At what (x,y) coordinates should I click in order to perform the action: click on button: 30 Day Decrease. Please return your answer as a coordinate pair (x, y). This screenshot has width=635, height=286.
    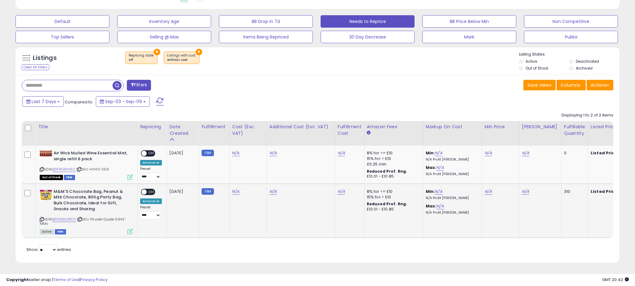
    Looking at the image, I should click on (368, 37).